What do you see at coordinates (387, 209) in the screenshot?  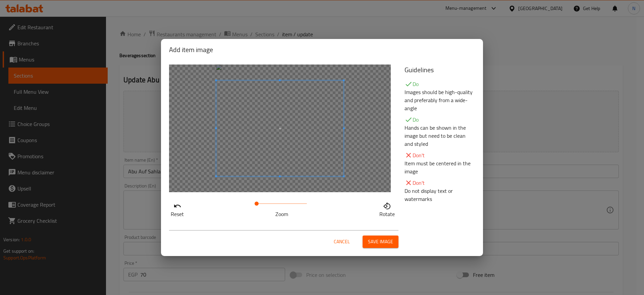 I see `button: Rotate` at bounding box center [387, 209].